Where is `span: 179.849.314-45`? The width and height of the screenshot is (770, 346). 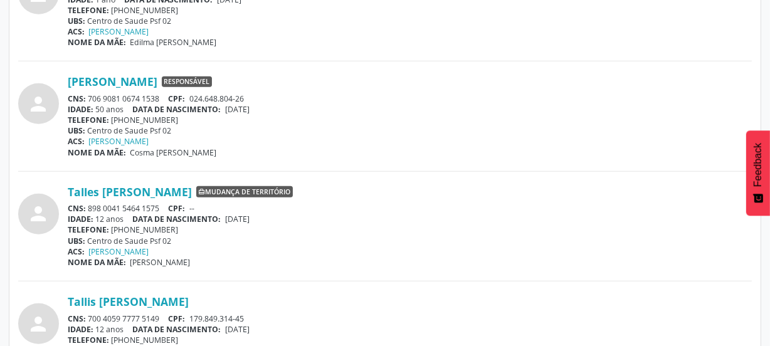 span: 179.849.314-45 is located at coordinates (216, 319).